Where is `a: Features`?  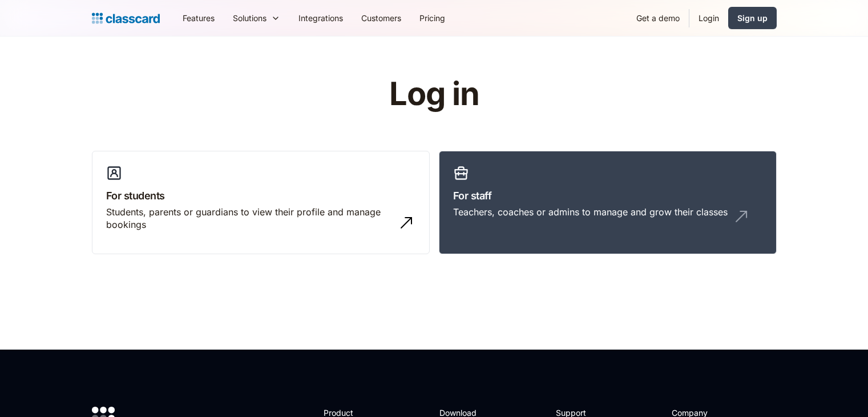 a: Features is located at coordinates (198, 18).